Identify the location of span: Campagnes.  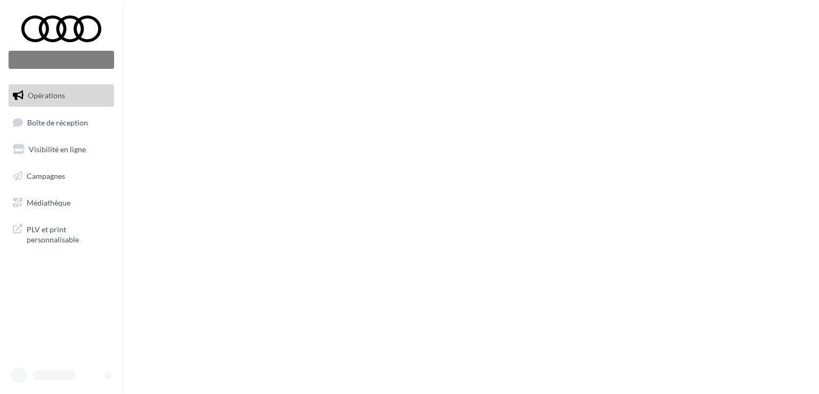
(46, 175).